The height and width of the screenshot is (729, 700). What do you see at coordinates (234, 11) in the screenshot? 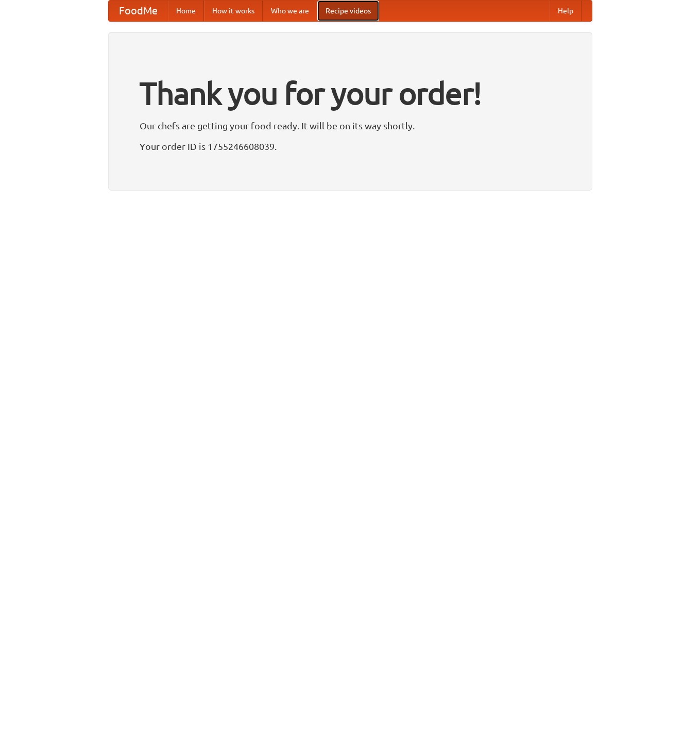
I see `a: How it works` at bounding box center [234, 11].